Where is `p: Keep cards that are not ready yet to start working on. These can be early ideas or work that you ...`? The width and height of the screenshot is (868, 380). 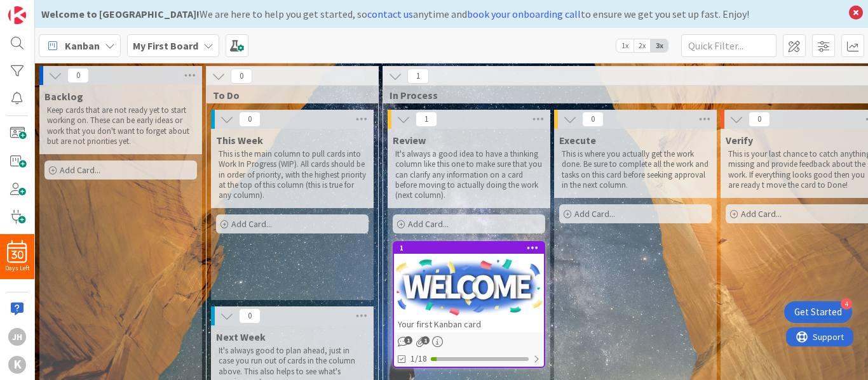 p: Keep cards that are not ready yet to start working on. These can be early ideas or work that you ... is located at coordinates (121, 126).